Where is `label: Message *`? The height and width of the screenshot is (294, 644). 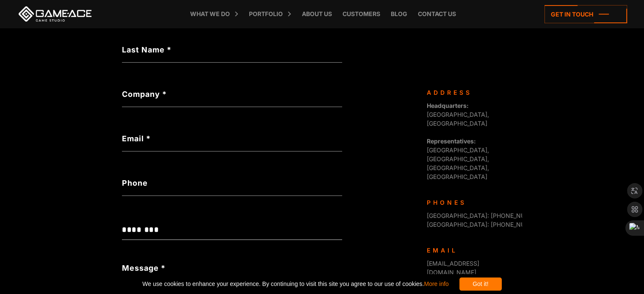
label: Message * is located at coordinates (144, 267).